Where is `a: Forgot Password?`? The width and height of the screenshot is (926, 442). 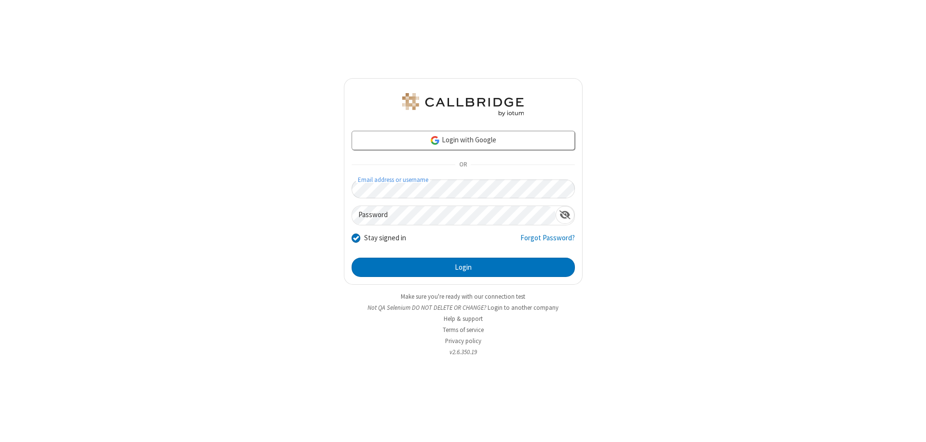
a: Forgot Password? is located at coordinates (547, 242).